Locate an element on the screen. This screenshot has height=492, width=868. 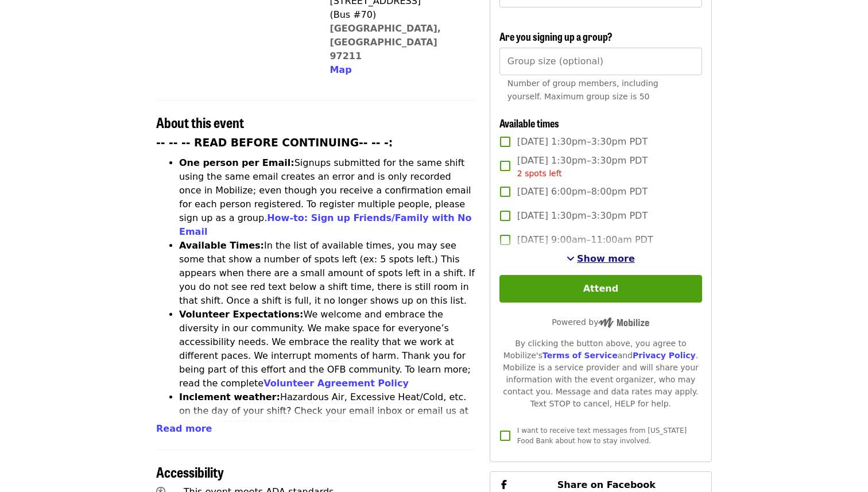
span: Available times is located at coordinates (529, 123).